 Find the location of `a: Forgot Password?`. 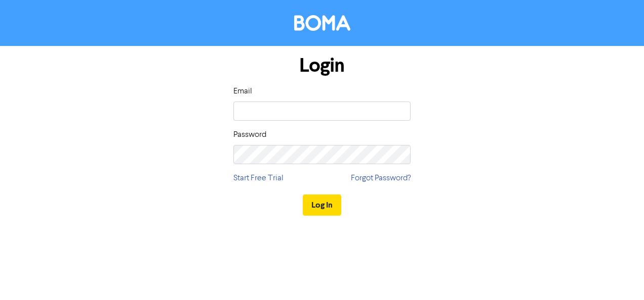

a: Forgot Password? is located at coordinates (381, 179).